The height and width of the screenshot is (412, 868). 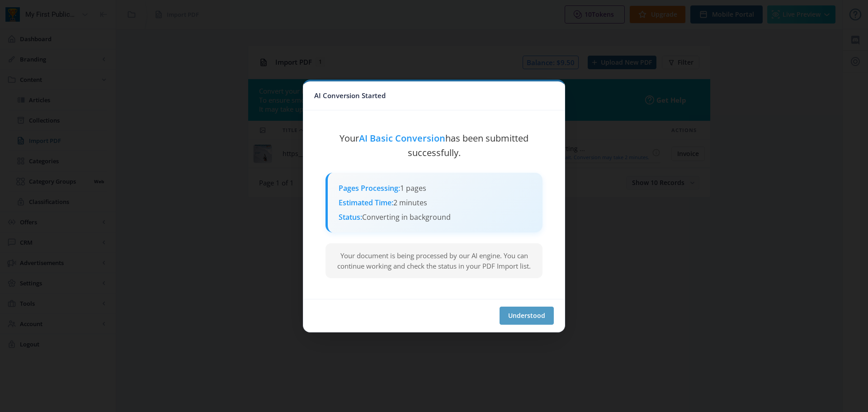 What do you see at coordinates (402, 138) in the screenshot?
I see `strong: AI Basic Conversion` at bounding box center [402, 138].